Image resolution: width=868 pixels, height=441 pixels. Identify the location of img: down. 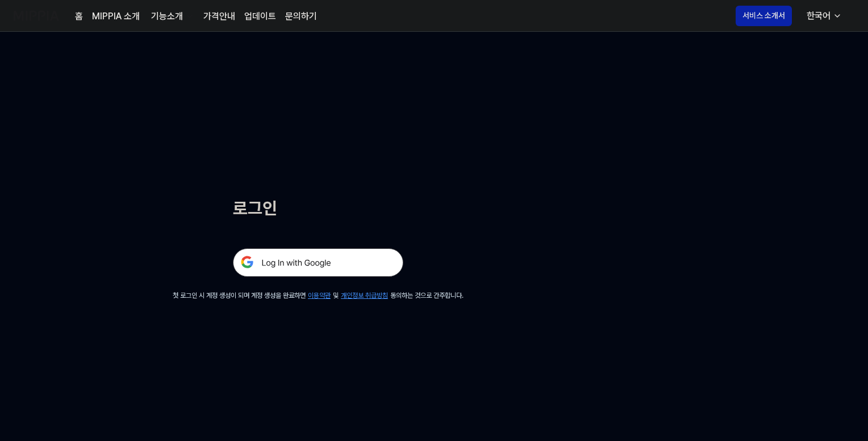
(190, 17).